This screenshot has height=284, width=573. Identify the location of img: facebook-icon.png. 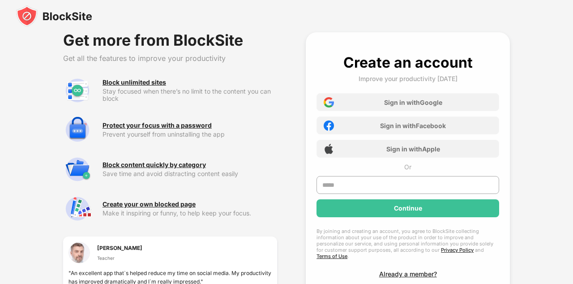
(328, 125).